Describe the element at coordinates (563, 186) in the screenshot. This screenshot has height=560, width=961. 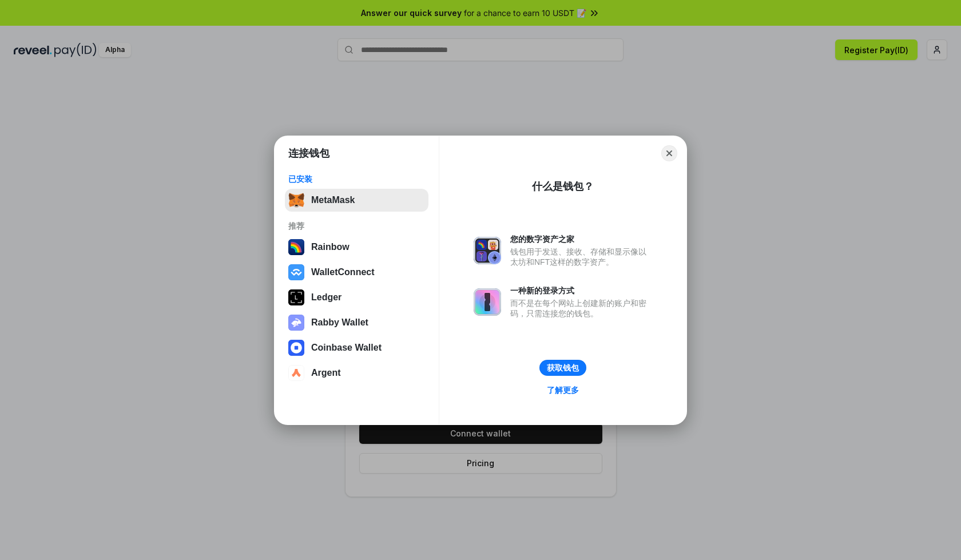
I see `div: 什么是钱包？` at that location.